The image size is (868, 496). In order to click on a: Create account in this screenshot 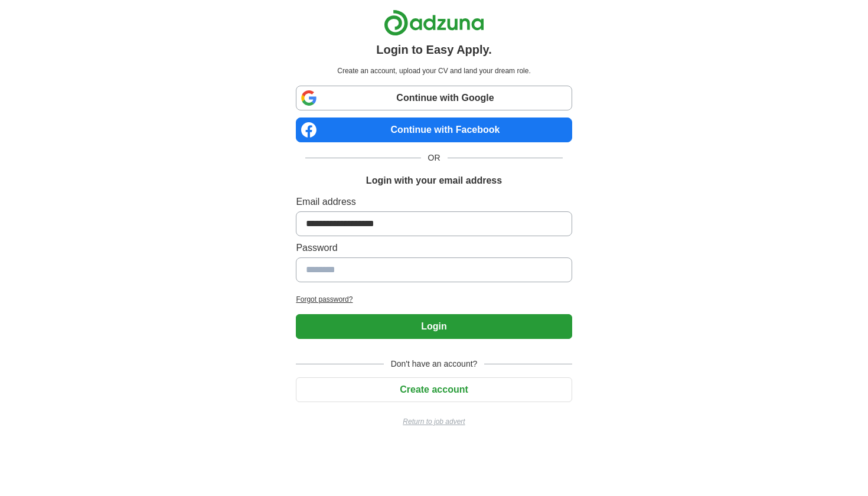, I will do `click(434, 389)`.